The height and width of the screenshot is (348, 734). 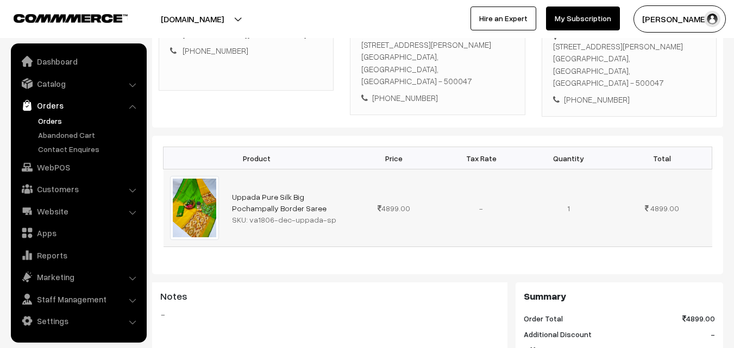 I want to click on a: Abandoned Cart, so click(x=89, y=135).